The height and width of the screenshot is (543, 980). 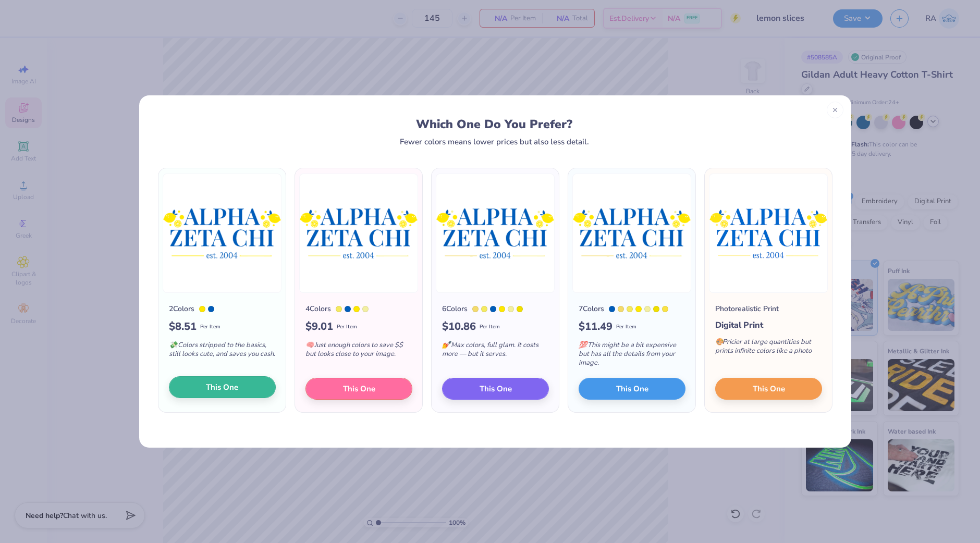 I want to click on span: $ 11.49, so click(x=595, y=327).